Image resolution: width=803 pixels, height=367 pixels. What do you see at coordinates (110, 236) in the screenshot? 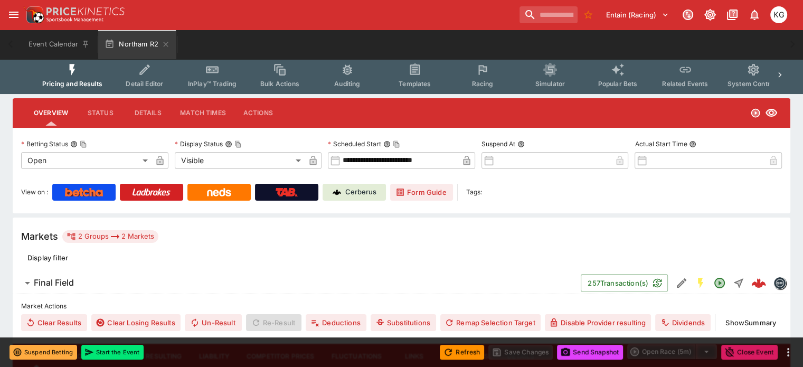
I see `div: 2 Groups 2 Markets` at bounding box center [110, 236].